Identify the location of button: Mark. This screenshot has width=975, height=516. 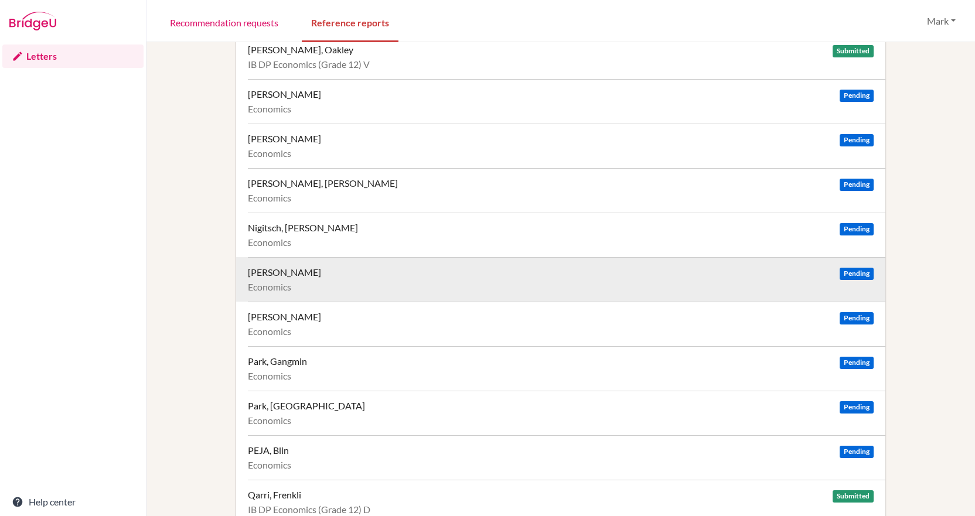
(941, 21).